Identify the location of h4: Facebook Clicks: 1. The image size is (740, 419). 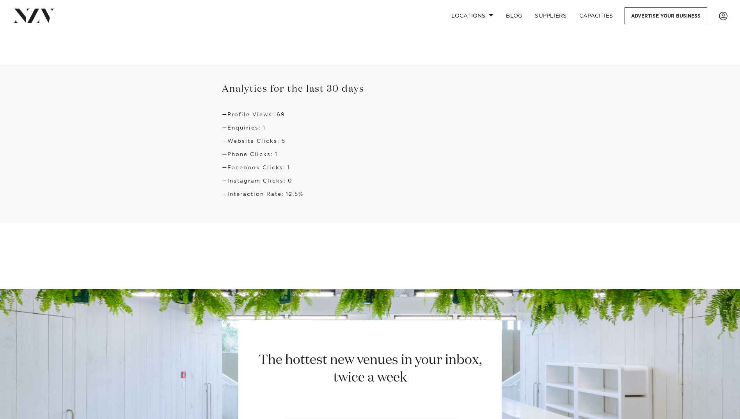
(370, 168).